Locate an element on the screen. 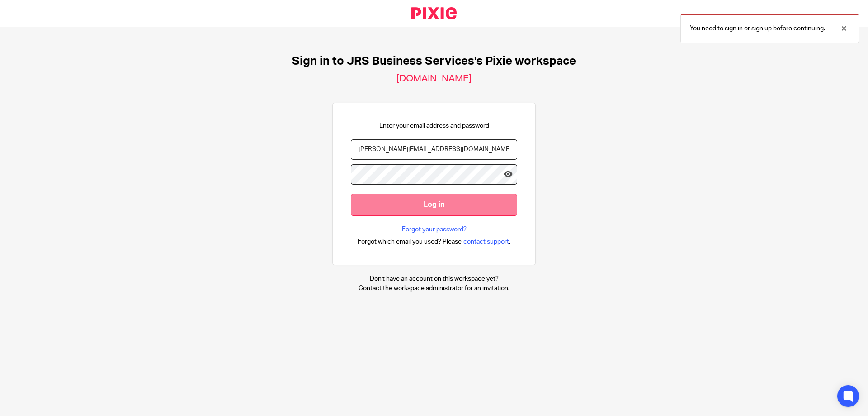 The width and height of the screenshot is (868, 416). p: Enter your email address and password is located at coordinates (434, 126).